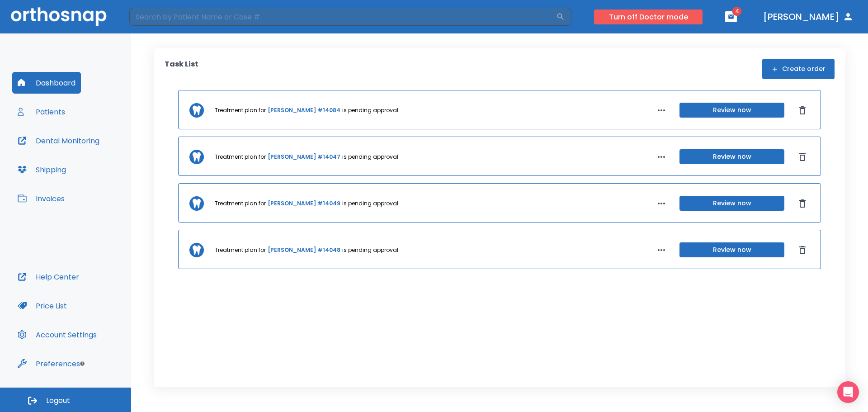 The width and height of the screenshot is (868, 412). What do you see at coordinates (41, 198) in the screenshot?
I see `button: Invoices` at bounding box center [41, 198].